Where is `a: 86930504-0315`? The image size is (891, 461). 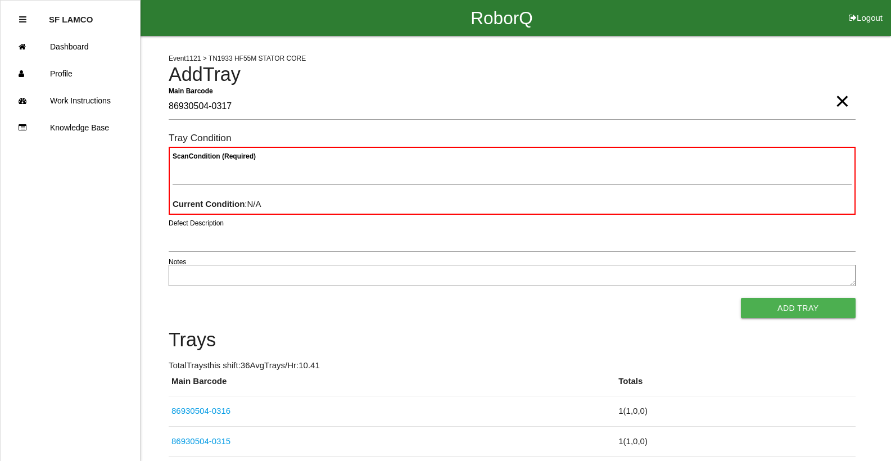 a: 86930504-0315 is located at coordinates (201, 441).